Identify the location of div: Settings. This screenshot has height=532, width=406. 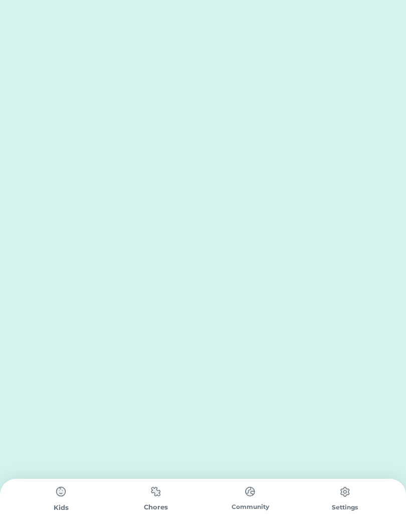
(345, 507).